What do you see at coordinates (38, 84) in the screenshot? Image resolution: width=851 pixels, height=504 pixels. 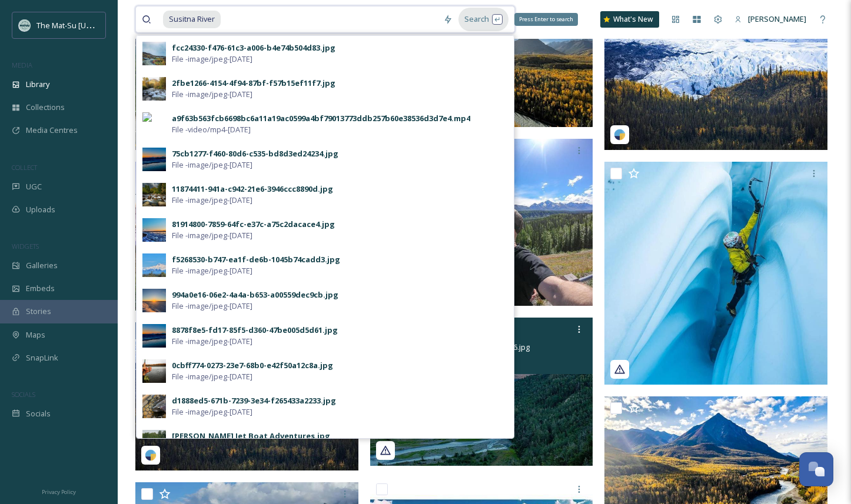 I see `span: Library` at bounding box center [38, 84].